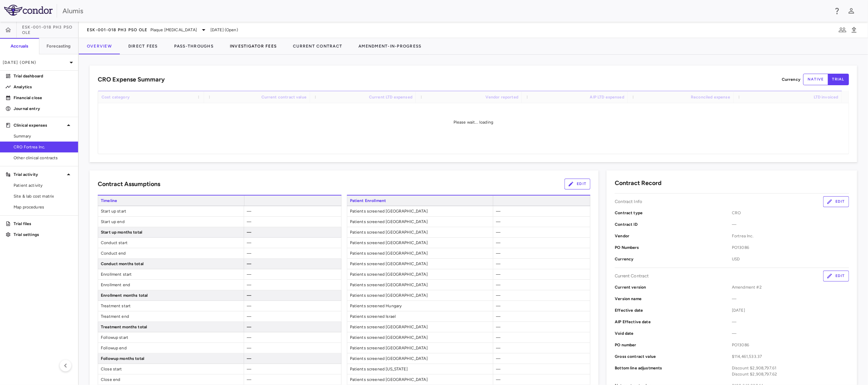 This screenshot has width=868, height=385. What do you see at coordinates (790, 287) in the screenshot?
I see `span: Amendment #2` at bounding box center [790, 287].